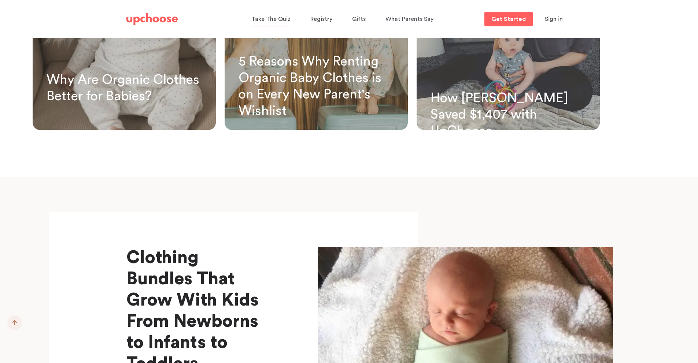 The image size is (698, 363). Describe the element at coordinates (321, 19) in the screenshot. I see `span: Registry` at that location.